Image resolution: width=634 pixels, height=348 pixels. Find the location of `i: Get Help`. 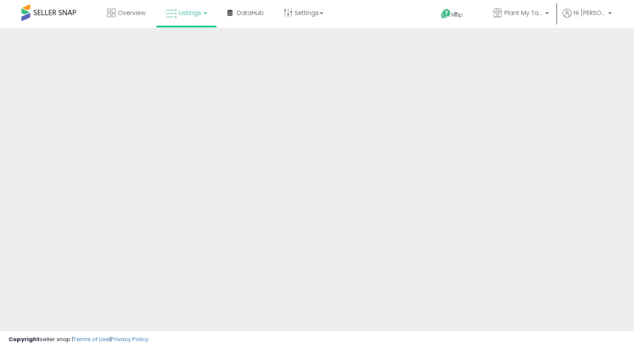

i: Get Help is located at coordinates (446, 14).